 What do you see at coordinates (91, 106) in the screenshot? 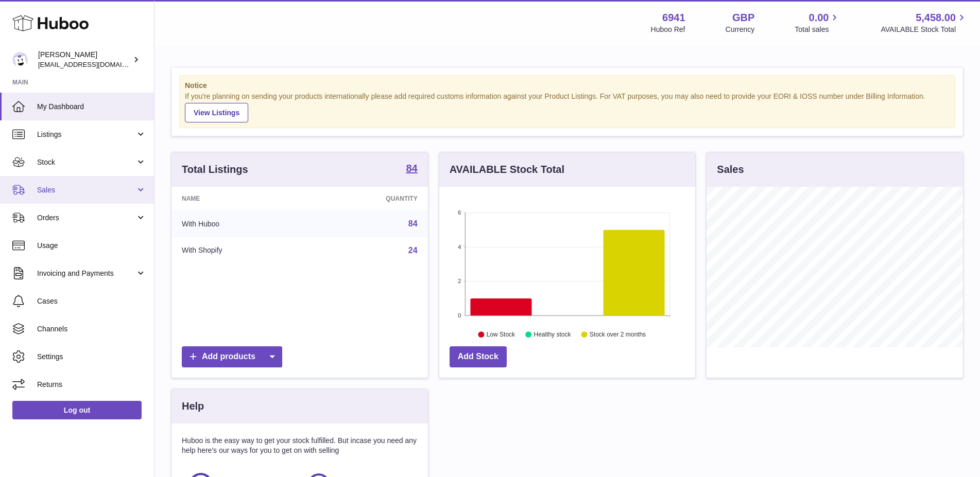
I see `span: My Dashboard` at bounding box center [91, 106].